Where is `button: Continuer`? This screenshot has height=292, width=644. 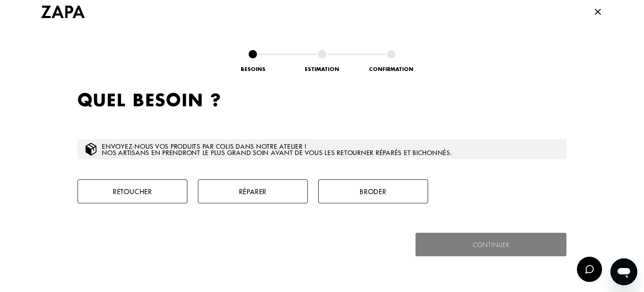
button: Continuer is located at coordinates (491, 245).